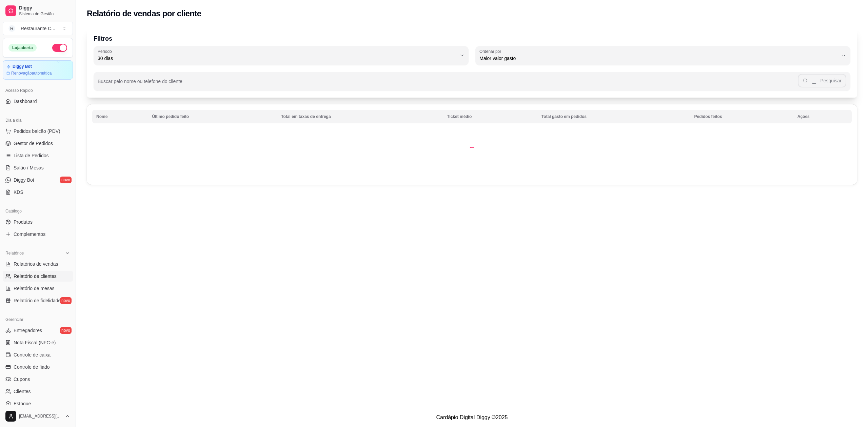 The image size is (868, 427). Describe the element at coordinates (37, 288) in the screenshot. I see `a: Relatório de mesas` at that location.